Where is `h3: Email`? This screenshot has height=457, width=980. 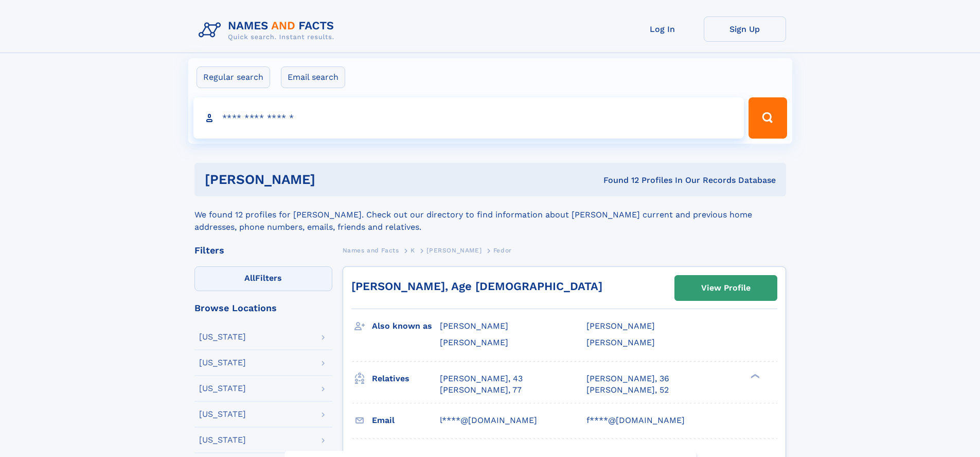
h3: Email is located at coordinates (406, 420).